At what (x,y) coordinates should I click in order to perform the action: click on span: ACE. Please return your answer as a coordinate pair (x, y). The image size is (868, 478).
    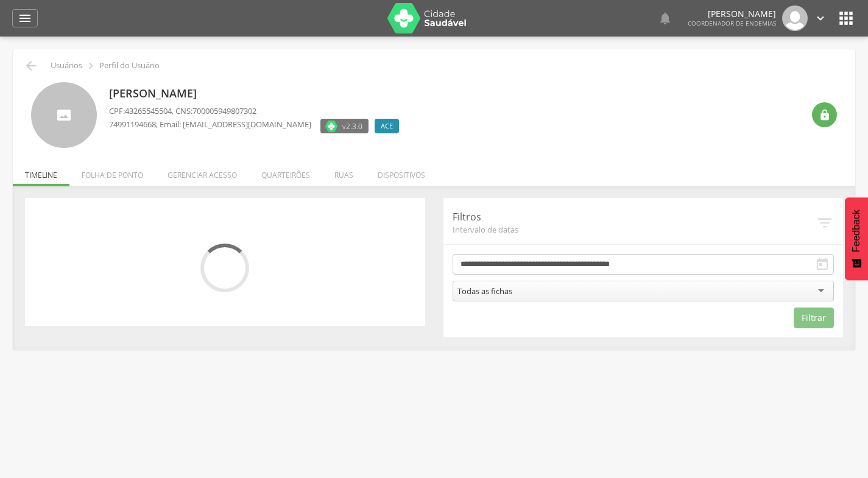
    Looking at the image, I should click on (387, 126).